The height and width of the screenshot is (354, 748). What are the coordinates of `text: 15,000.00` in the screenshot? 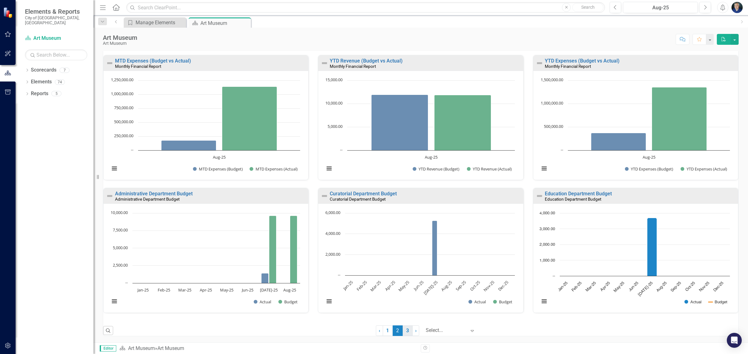 It's located at (334, 80).